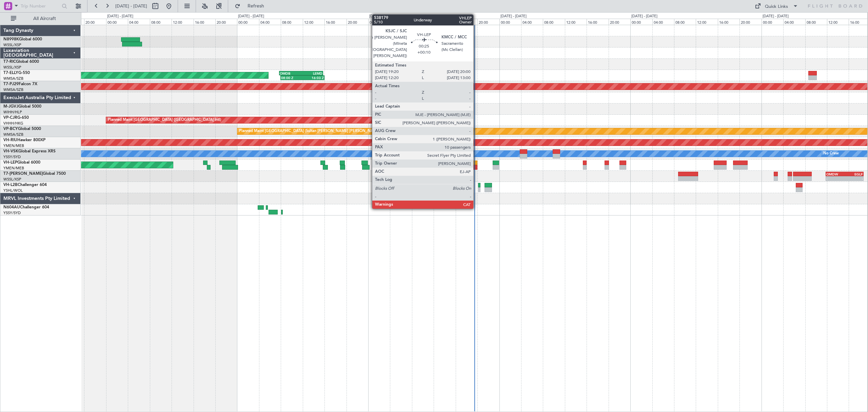  What do you see at coordinates (29, 151) in the screenshot?
I see `a: VH-VSKGlobal Express XRS` at bounding box center [29, 151].